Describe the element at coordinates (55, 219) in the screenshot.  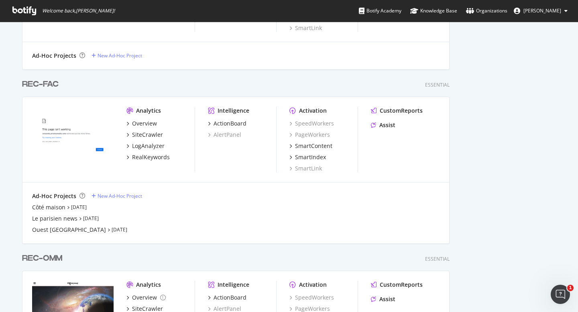
I see `a: Le parisien news` at that location.